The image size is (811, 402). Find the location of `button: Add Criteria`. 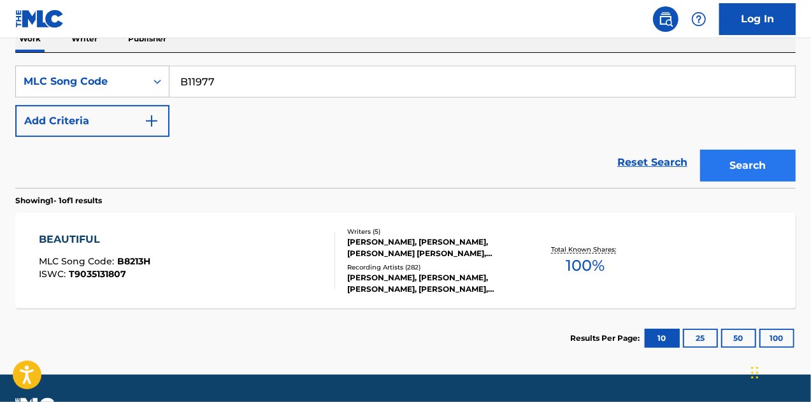

button: Add Criteria is located at coordinates (92, 121).